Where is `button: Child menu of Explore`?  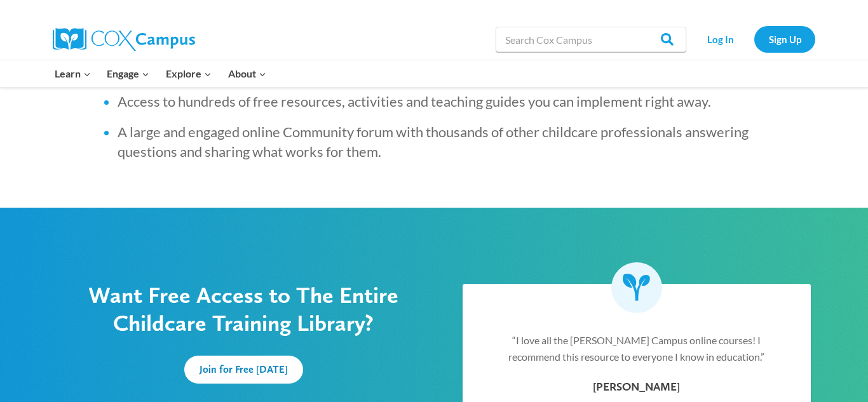 button: Child menu of Explore is located at coordinates (189, 74).